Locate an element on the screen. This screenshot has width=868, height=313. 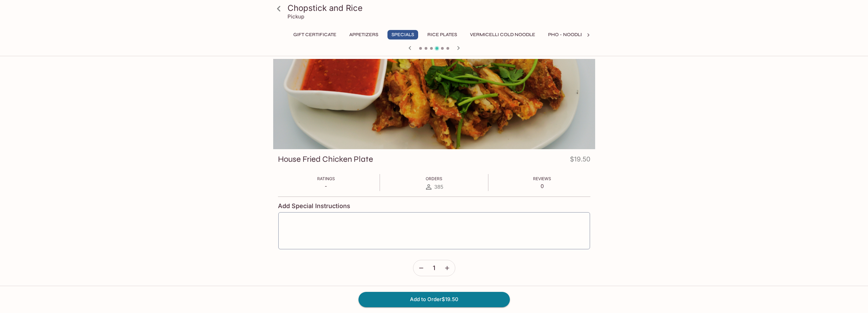
h3: House Fried Chicken Plate is located at coordinates (325, 159).